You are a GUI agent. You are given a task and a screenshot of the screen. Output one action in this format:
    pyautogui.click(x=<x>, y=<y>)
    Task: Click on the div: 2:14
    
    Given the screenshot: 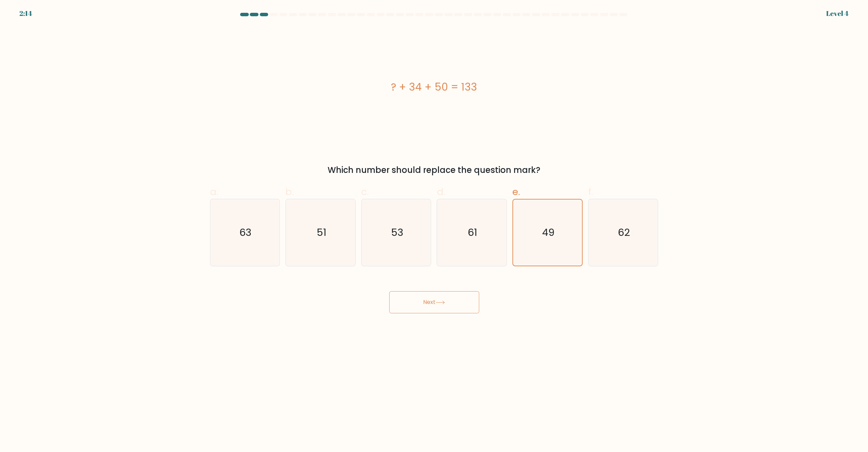 What is the action you would take?
    pyautogui.click(x=26, y=13)
    